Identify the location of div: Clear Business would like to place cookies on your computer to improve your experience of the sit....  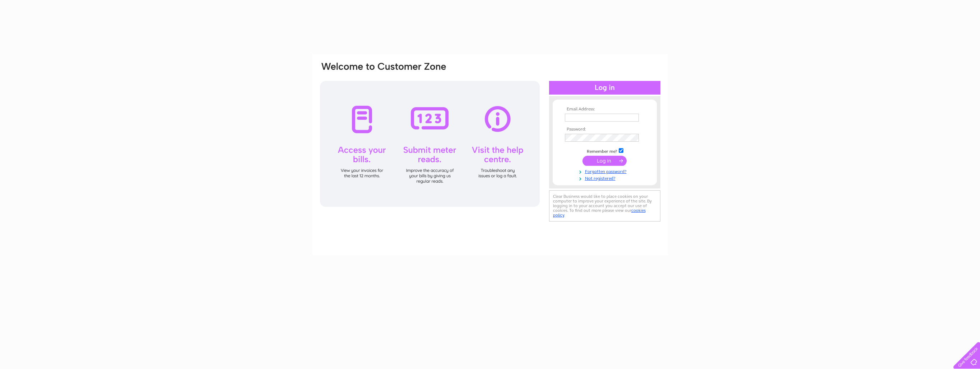
(605, 206).